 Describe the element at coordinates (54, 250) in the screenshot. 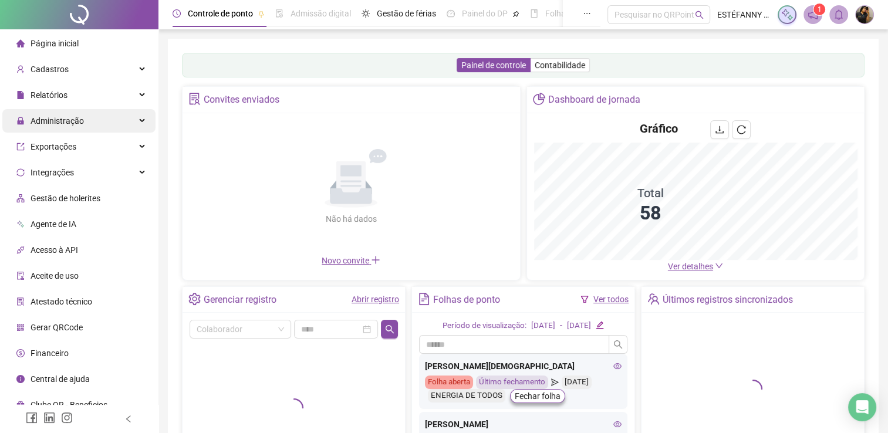

I see `span: Acesso à API` at that location.